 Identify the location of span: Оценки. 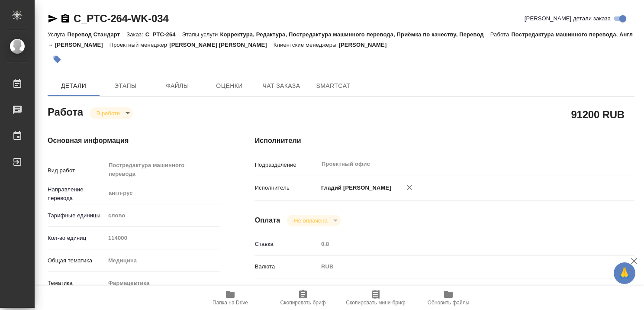
(230, 86).